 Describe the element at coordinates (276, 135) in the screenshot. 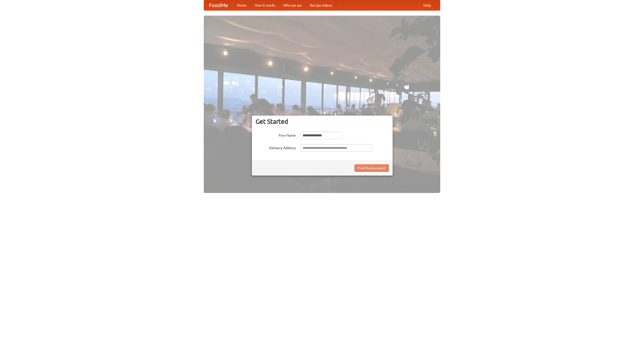

I see `label: Your Name` at that location.